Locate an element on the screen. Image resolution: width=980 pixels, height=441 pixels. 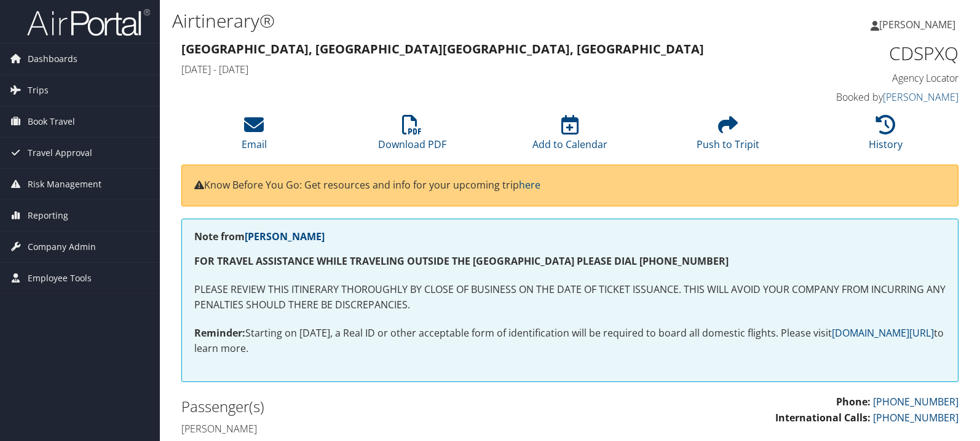
h4: Booked by is located at coordinates (868, 97).